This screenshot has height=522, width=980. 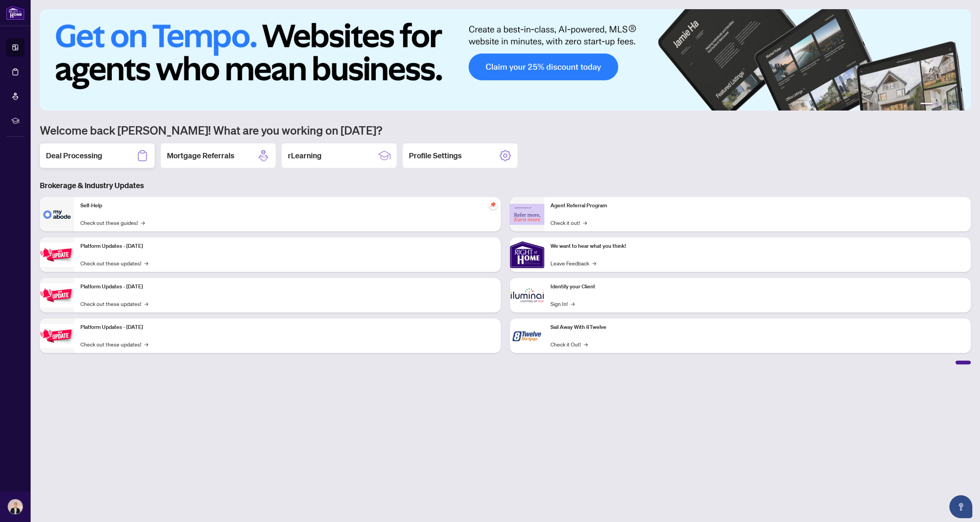 What do you see at coordinates (74, 156) in the screenshot?
I see `h2: Deal Processing` at bounding box center [74, 156].